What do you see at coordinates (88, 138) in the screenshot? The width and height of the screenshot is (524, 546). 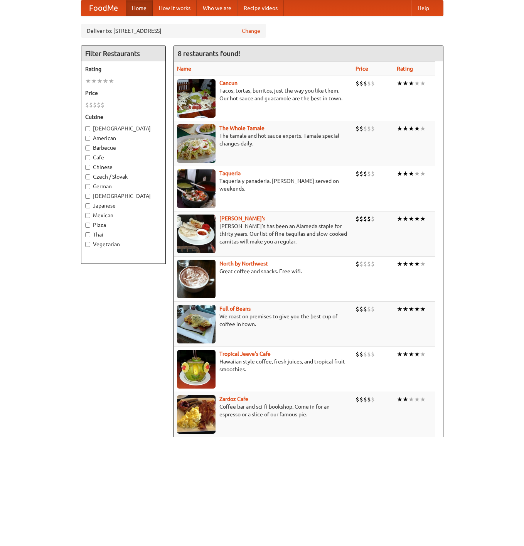 I see `input: American` at bounding box center [88, 138].